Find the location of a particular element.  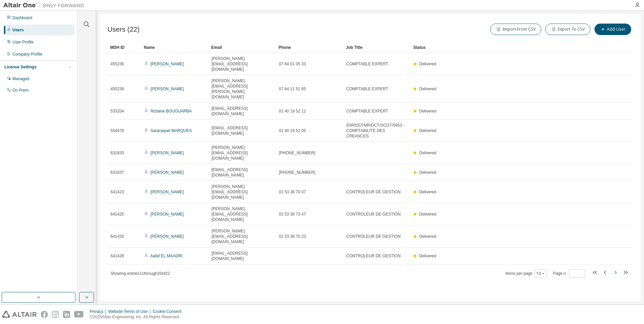

span: 01 40 19 52 12 is located at coordinates (292, 111).